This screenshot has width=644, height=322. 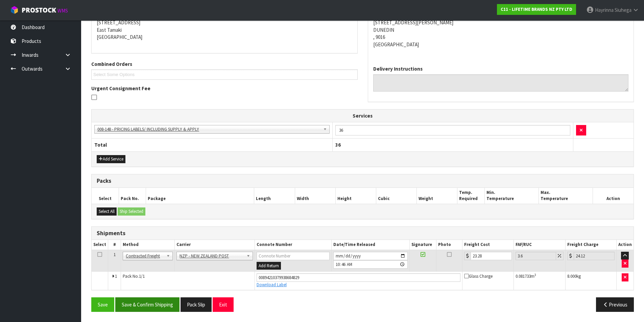 What do you see at coordinates (536, 256) in the screenshot?
I see `input: Freight Adjustment` at bounding box center [536, 256].